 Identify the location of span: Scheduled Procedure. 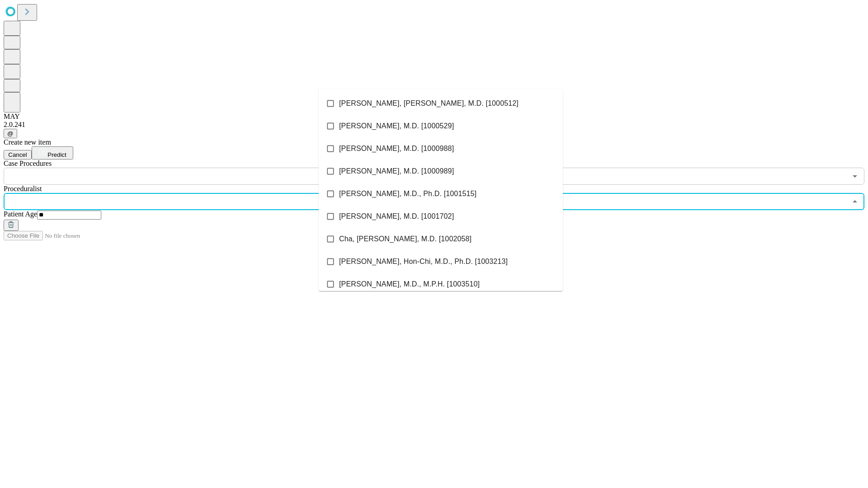
(28, 163).